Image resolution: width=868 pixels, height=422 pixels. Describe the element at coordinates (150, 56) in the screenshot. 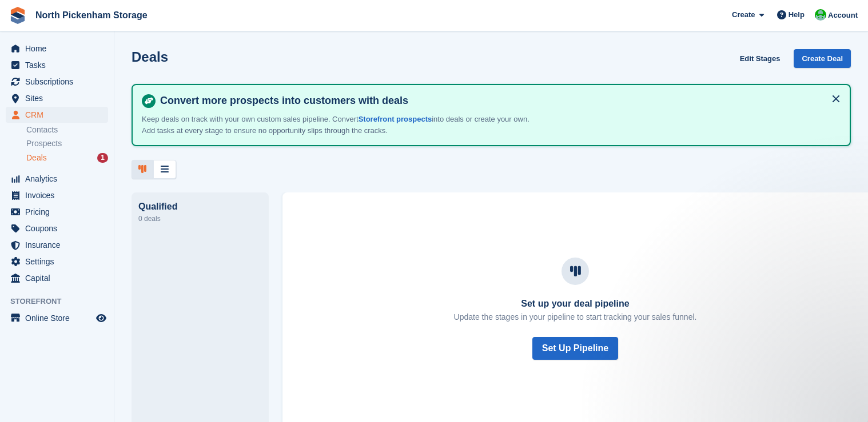

I see `h1: Deals` at that location.